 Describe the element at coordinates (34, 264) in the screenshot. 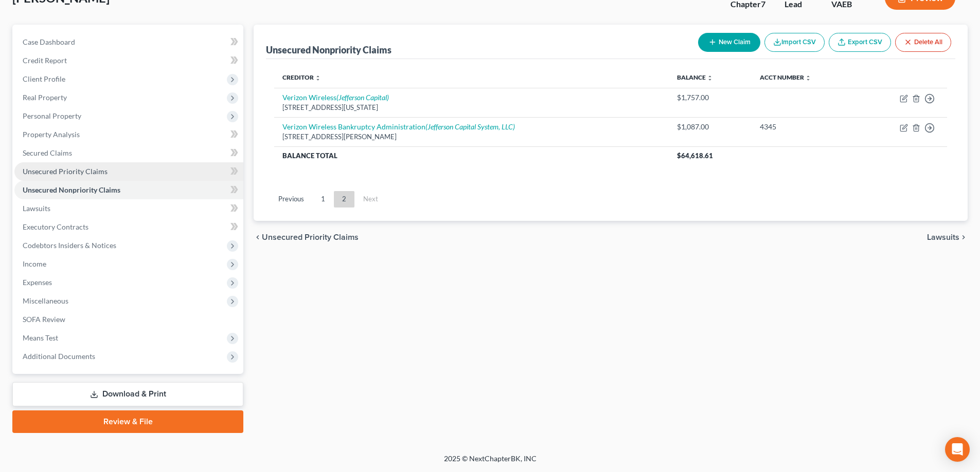

I see `span: Income` at that location.